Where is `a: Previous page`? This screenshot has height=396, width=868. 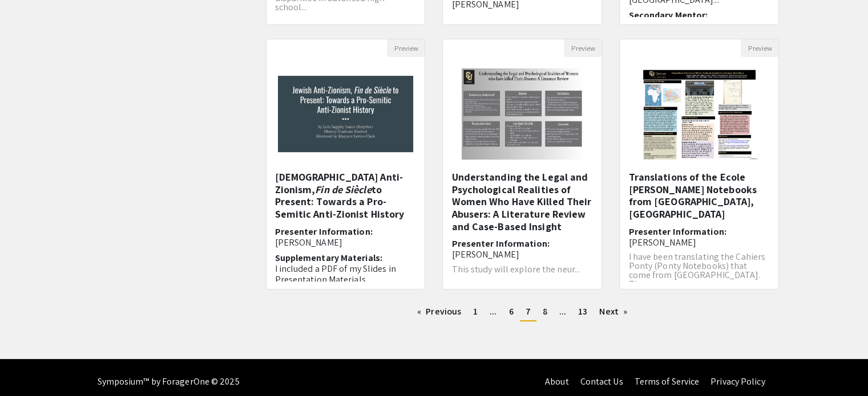
a: Previous page is located at coordinates (439, 312).